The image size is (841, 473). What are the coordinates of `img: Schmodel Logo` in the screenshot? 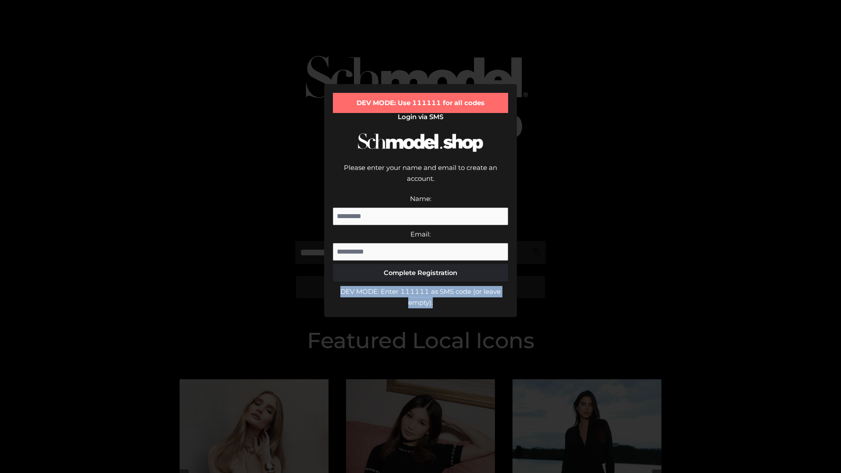 It's located at (421, 142).